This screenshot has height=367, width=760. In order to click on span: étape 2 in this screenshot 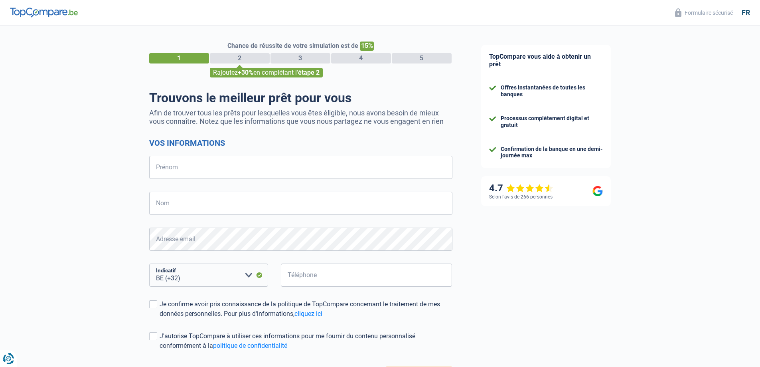, I will do `click(309, 72)`.